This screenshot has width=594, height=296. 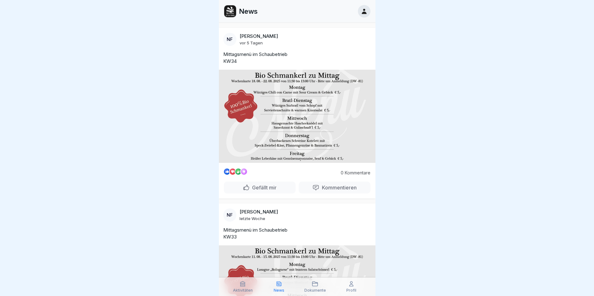 I want to click on img: Post Image, so click(x=297, y=116).